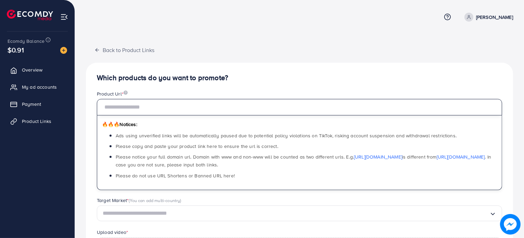 The width and height of the screenshot is (524, 238). I want to click on a: My ad accounts, so click(37, 87).